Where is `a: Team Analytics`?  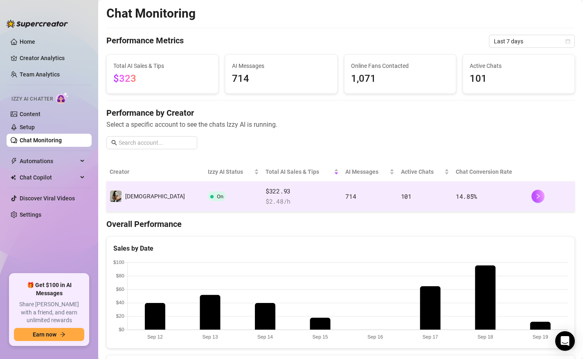 a: Team Analytics is located at coordinates (40, 74).